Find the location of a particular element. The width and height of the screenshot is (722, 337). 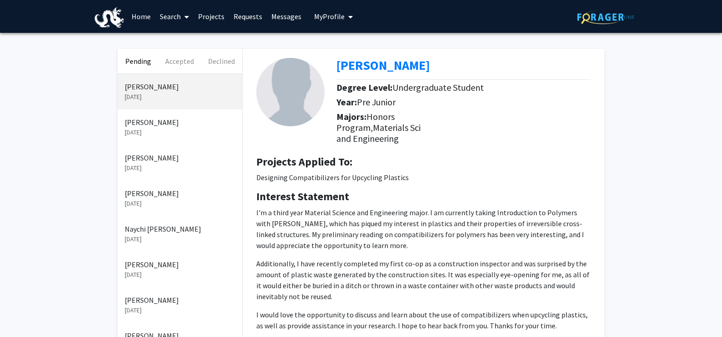

button: Pending is located at coordinates (138, 61).